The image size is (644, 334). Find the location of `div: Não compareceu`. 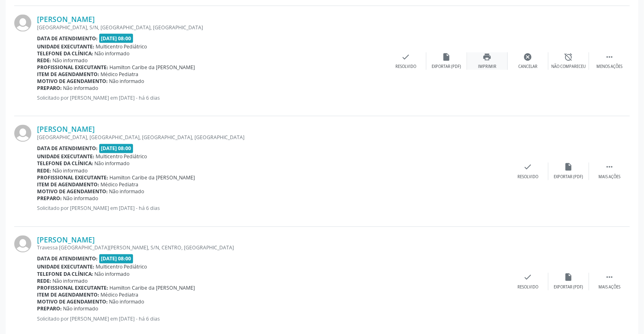

div: Não compareceu is located at coordinates (568, 67).